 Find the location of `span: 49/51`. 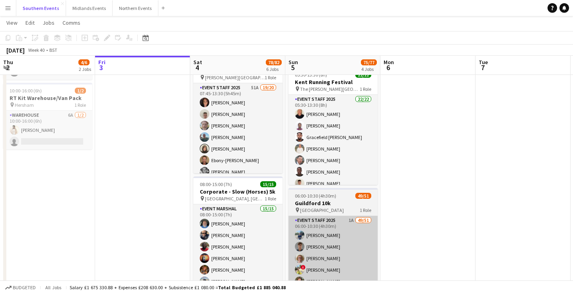

span: 49/51 is located at coordinates (364, 196).